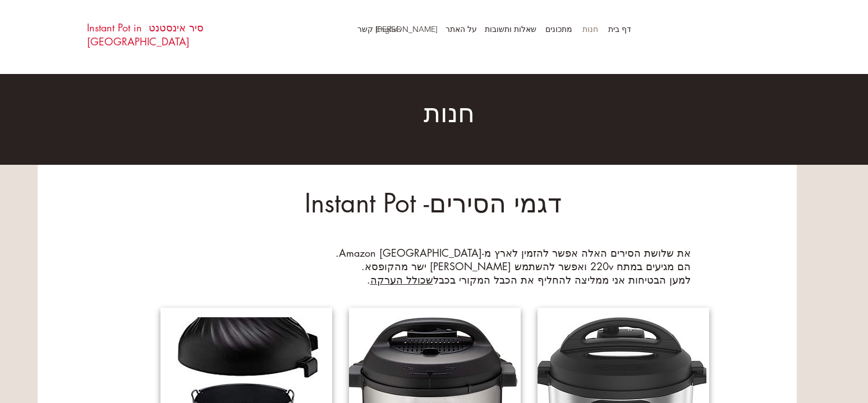 Image resolution: width=868 pixels, height=403 pixels. Describe the element at coordinates (529, 280) in the screenshot. I see `span: למען הבטיחות אני ממליצה להחליף את הכבל המקורי בכבל .` at that location.